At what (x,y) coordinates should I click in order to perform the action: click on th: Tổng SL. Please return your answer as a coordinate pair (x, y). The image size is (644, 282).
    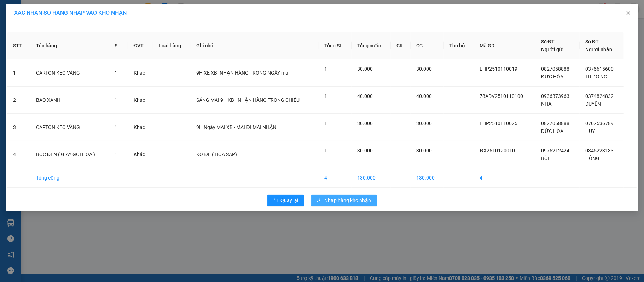
    Looking at the image, I should click on (335, 45).